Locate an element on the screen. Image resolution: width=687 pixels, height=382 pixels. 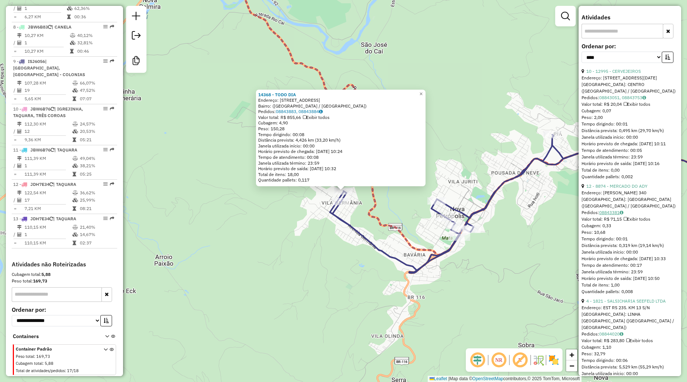
td: 24,57% is located at coordinates (97, 124).